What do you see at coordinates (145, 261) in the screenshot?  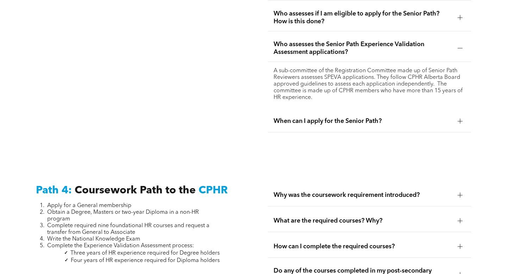 I see `span: Four years of HR experience required for Diploma holders` at bounding box center [145, 261].